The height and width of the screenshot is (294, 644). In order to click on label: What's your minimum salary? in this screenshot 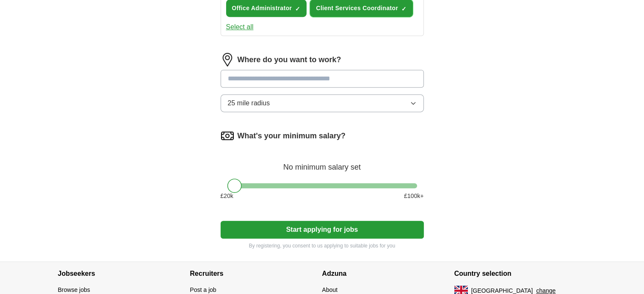, I will do `click(291, 136)`.